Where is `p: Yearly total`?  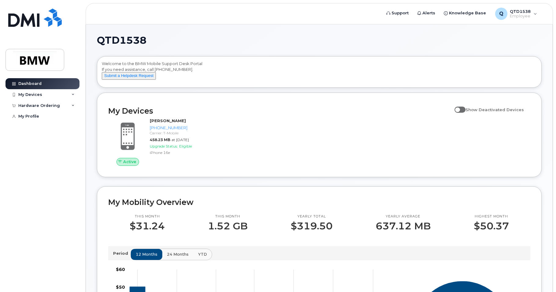
p: Yearly total is located at coordinates (312, 217).